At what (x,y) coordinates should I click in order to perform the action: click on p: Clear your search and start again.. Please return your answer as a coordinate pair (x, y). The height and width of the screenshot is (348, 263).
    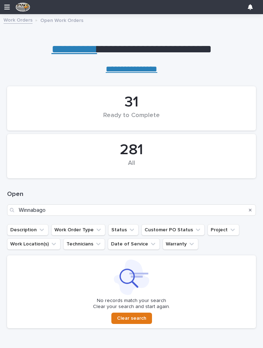
    Looking at the image, I should click on (132, 307).